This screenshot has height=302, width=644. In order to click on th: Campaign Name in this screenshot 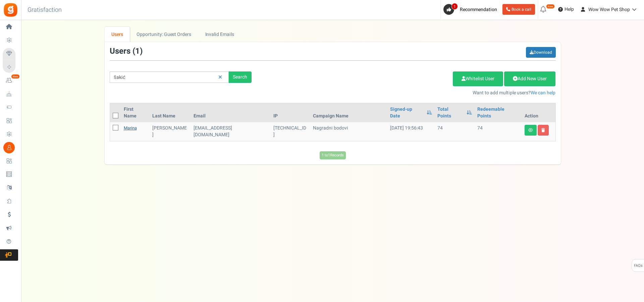, I will do `click(349, 112)`.